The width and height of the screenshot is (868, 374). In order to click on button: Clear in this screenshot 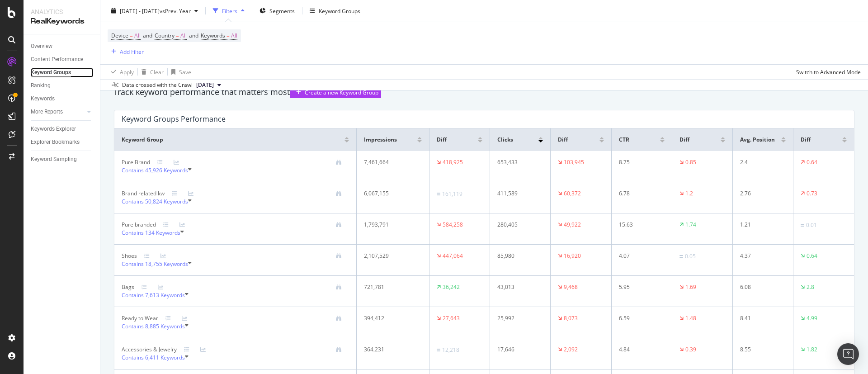, I will do `click(151, 72)`.